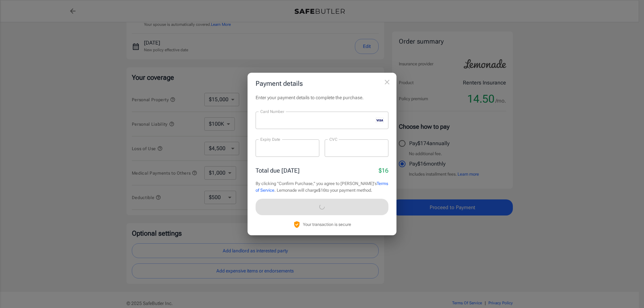 This screenshot has width=644, height=308. Describe the element at coordinates (270, 139) in the screenshot. I see `label: Expiry Date` at that location.